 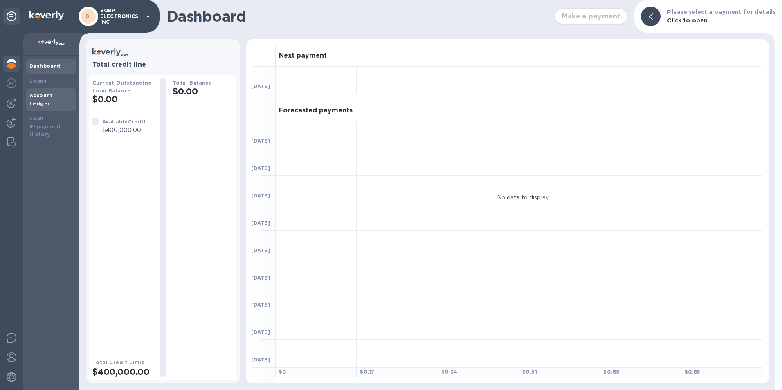 I want to click on b: Click to open, so click(x=687, y=20).